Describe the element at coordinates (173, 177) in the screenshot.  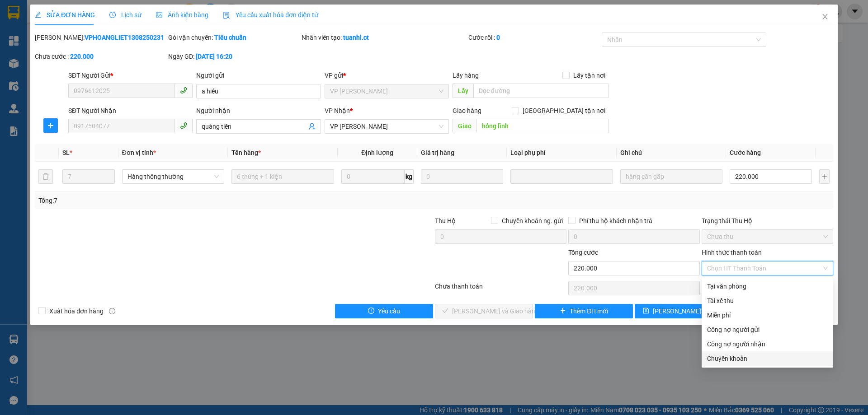
I see `span: Hàng thông thường` at that location.